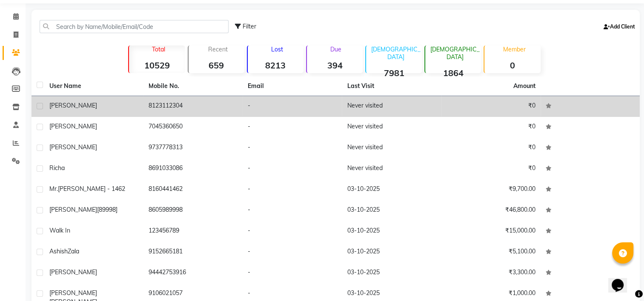 Image resolution: width=644 pixels, height=301 pixels. Describe the element at coordinates (60, 230) in the screenshot. I see `span: walk in` at that location.